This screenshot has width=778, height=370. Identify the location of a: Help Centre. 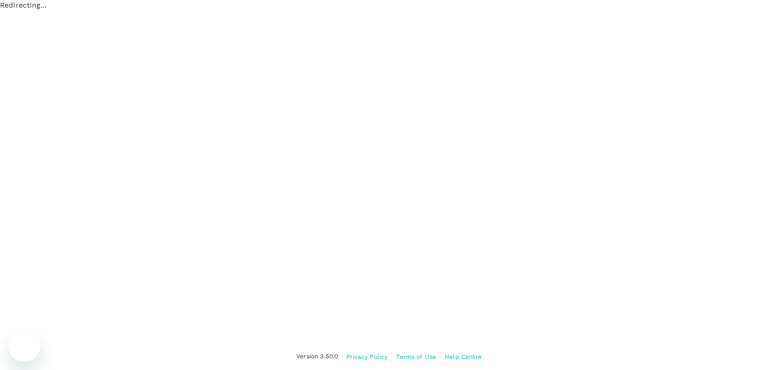
(463, 356).